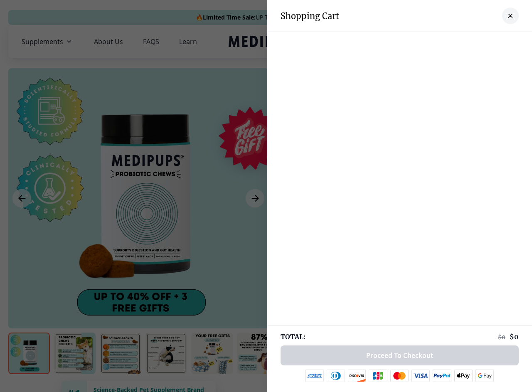 The width and height of the screenshot is (532, 392). I want to click on img: mastercard, so click(400, 376).